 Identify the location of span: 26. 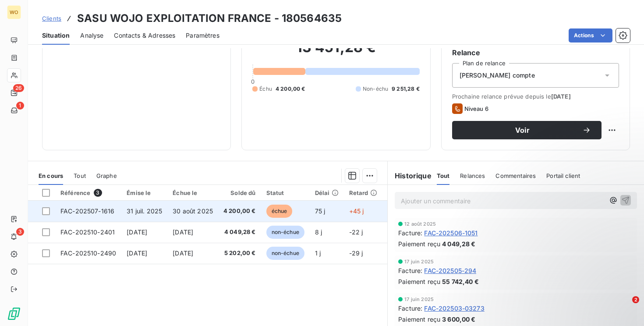
(19, 88).